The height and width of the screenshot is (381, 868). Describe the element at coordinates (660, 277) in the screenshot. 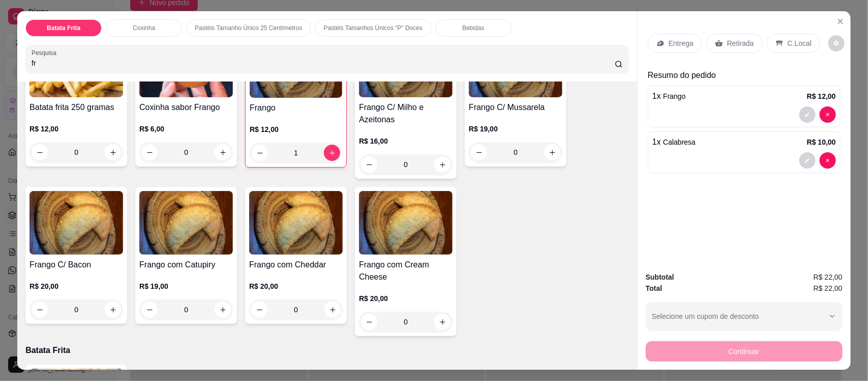

I see `strong: Subtotal` at that location.